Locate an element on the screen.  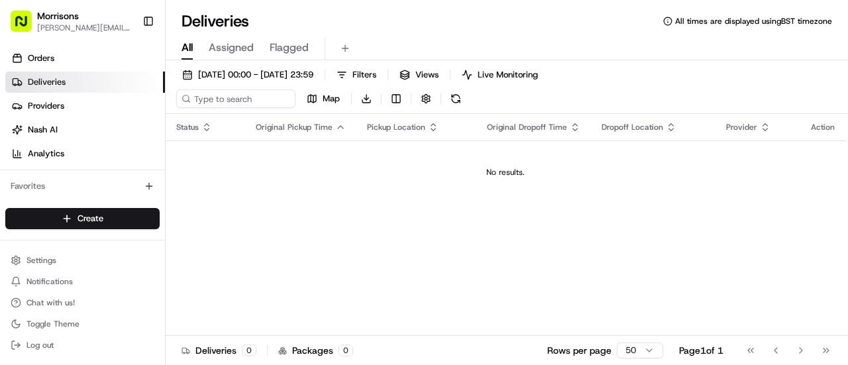
button: Live Monitoring is located at coordinates (500, 75).